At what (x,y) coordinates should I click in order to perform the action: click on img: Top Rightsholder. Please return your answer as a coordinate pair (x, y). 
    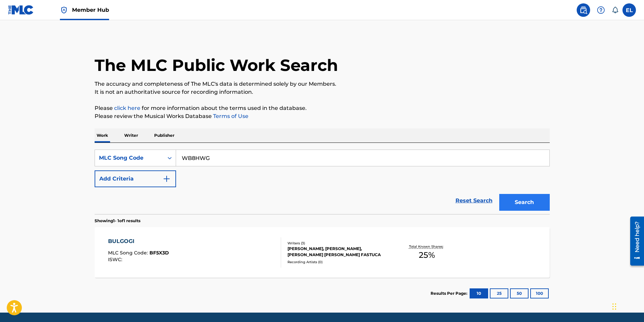
    Looking at the image, I should click on (64, 10).